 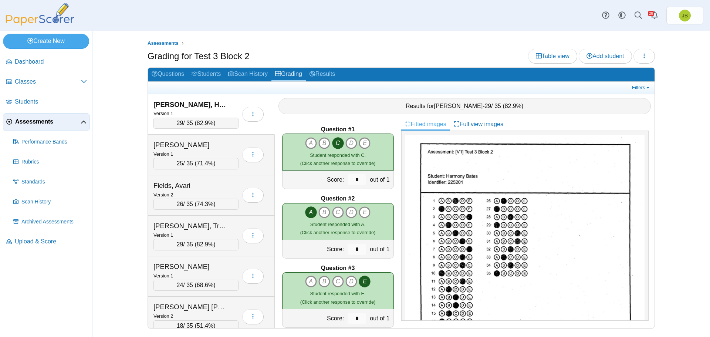 I want to click on img: PaperScorer, so click(x=40, y=14).